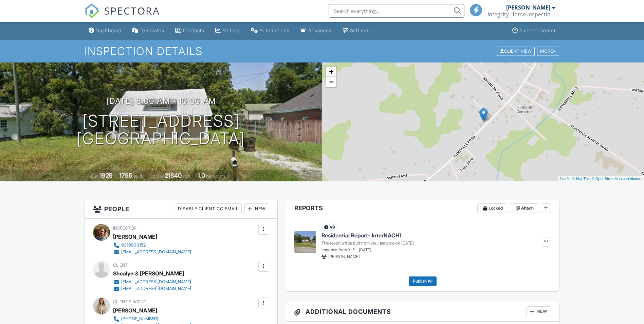 This screenshot has width=644, height=324. I want to click on span: SPECTORA, so click(132, 11).